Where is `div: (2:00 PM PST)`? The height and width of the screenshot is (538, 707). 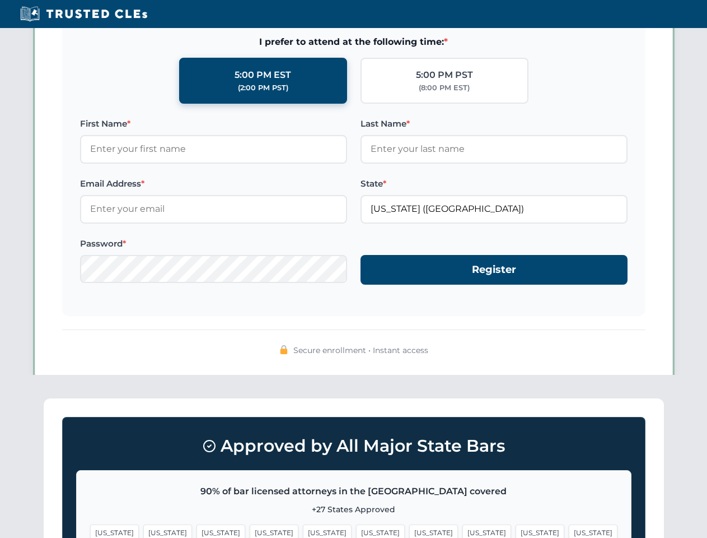
div: (2:00 PM PST) is located at coordinates (263, 88).